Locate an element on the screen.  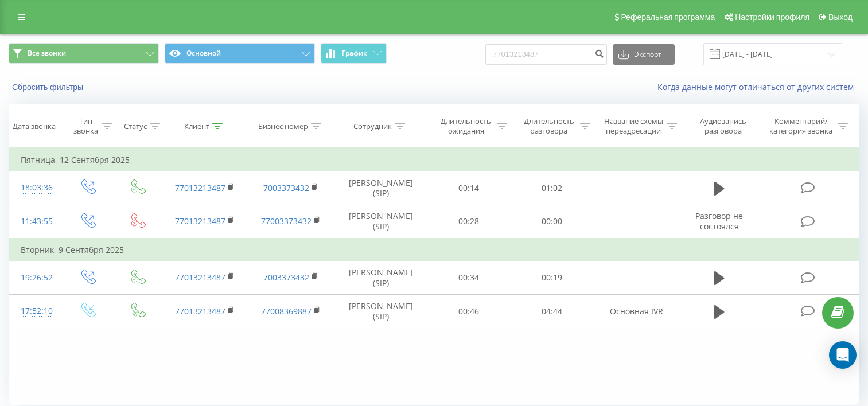
div: Комментарий/категория звонка is located at coordinates (801, 126).